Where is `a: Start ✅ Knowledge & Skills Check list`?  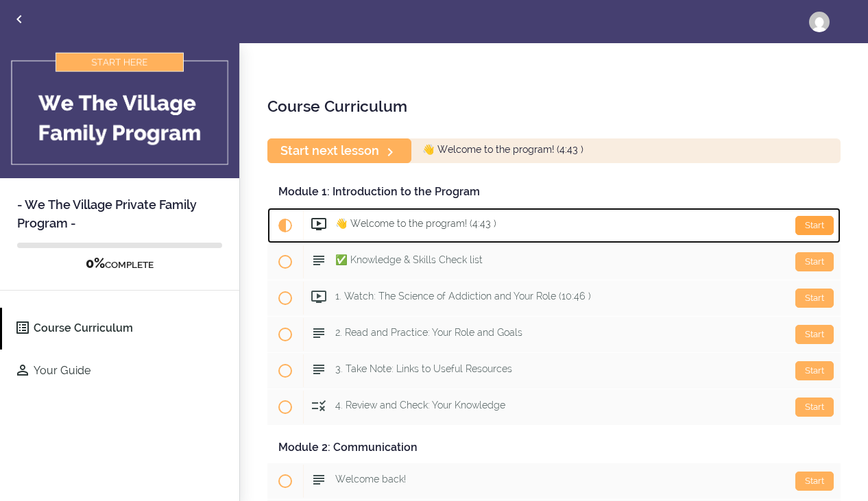
a: Start ✅ Knowledge & Skills Check list is located at coordinates (554, 262).